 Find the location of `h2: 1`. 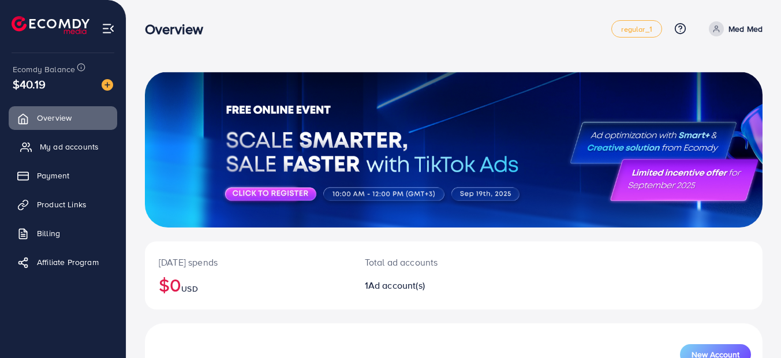

h2: 1 is located at coordinates (428, 285).